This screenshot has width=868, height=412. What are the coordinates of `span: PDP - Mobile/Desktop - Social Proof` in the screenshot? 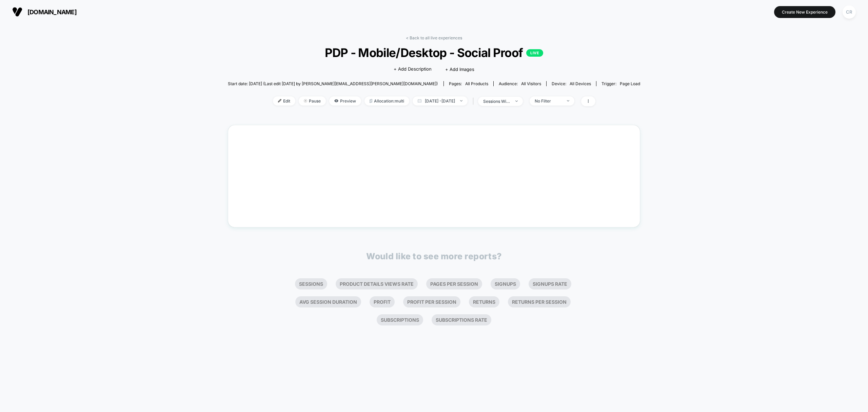 It's located at (434, 52).